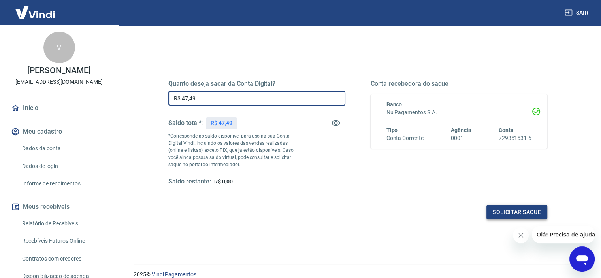 The height and width of the screenshot is (278, 601). What do you see at coordinates (578, 13) in the screenshot?
I see `button: Sair` at bounding box center [578, 13].